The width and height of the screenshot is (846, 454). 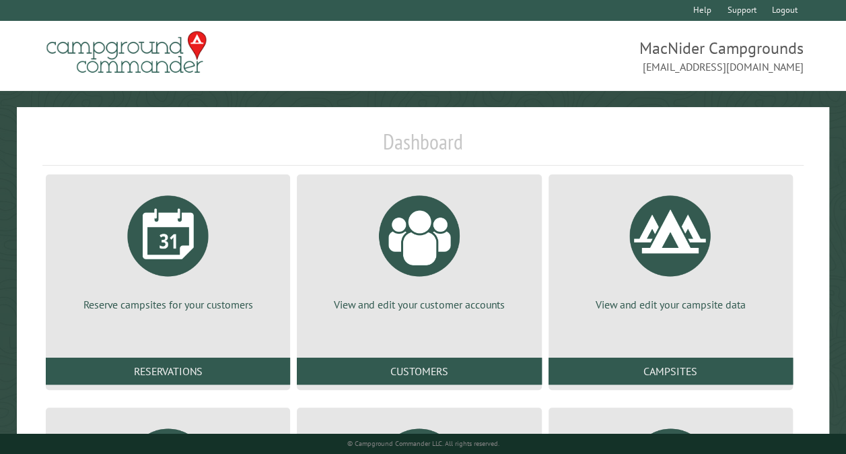 What do you see at coordinates (423, 443) in the screenshot?
I see `small: © Campground Commander LLC. All rights reserved.` at bounding box center [423, 443].